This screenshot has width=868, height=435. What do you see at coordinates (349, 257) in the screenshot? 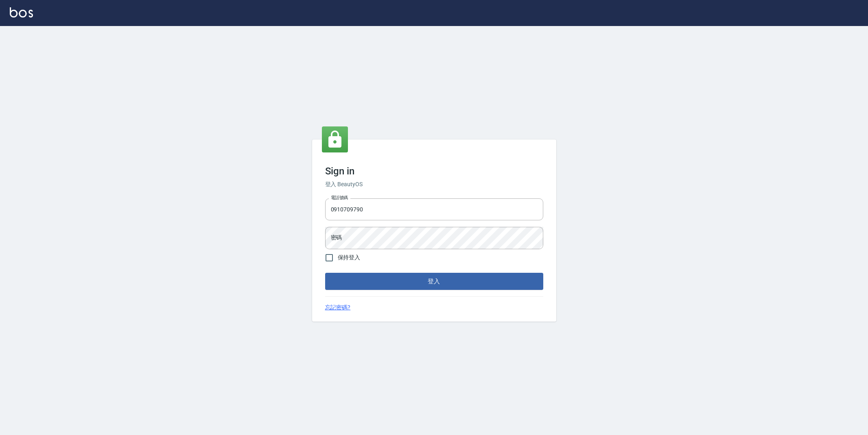
I see `span: 保持登入` at bounding box center [349, 257].